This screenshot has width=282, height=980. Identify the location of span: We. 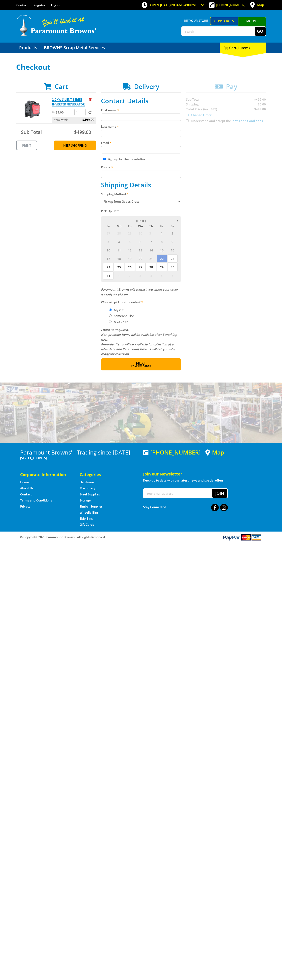
(140, 226).